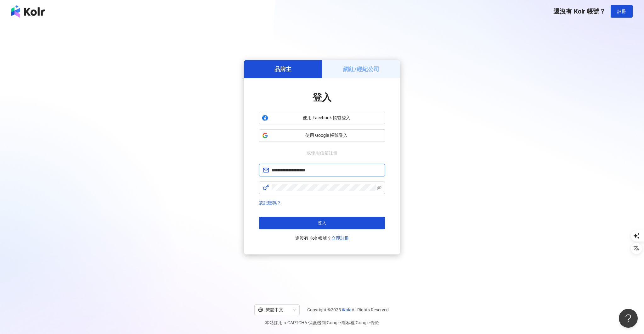 The image size is (644, 334). Describe the element at coordinates (340, 238) in the screenshot. I see `a: 立即註冊` at that location.